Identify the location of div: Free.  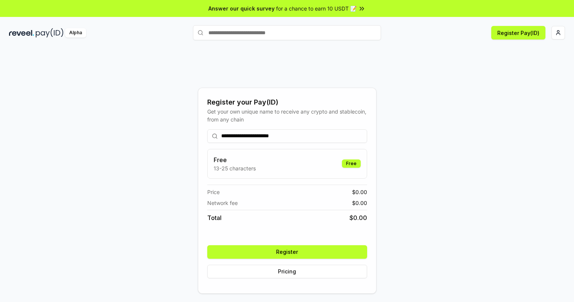
(351, 164).